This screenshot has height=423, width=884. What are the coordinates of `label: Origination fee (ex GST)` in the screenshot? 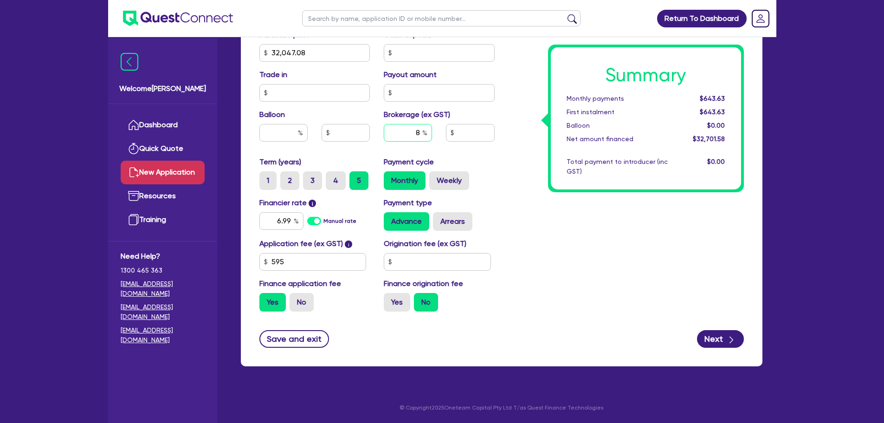 It's located at (425, 244).